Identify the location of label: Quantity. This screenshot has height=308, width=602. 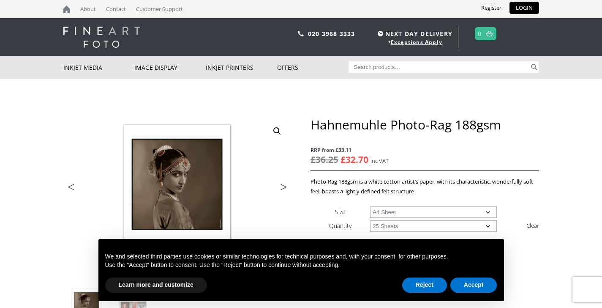
(340, 225).